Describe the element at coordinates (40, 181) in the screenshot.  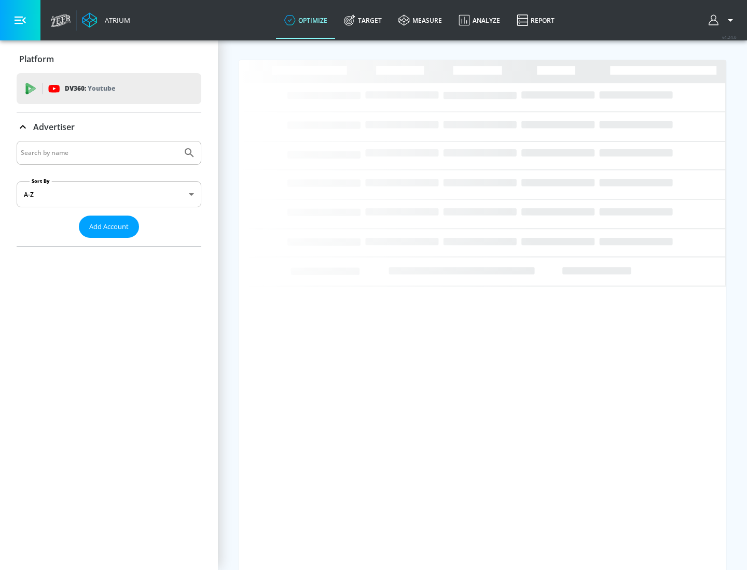
I see `label: Sort By` at that location.